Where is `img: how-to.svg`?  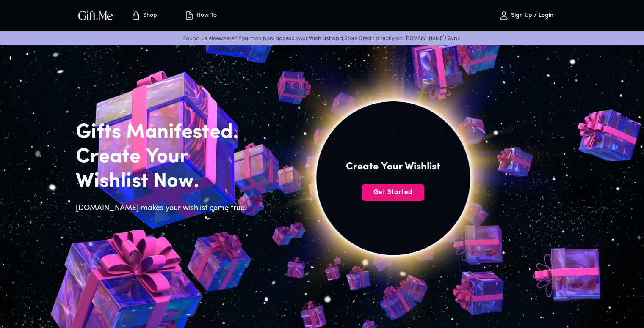 img: how-to.svg is located at coordinates (189, 16).